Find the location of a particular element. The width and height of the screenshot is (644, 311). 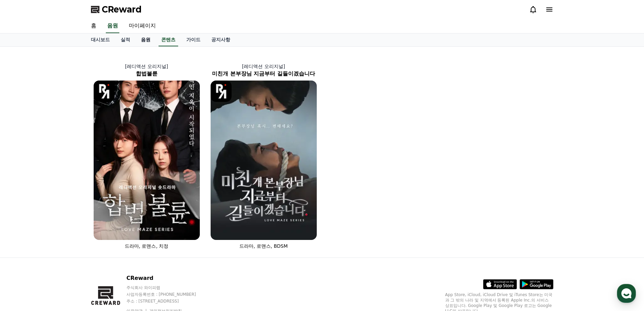

h2: 미친개 본부장님 지금부터 길들이겠습니다 is located at coordinates (264, 74).